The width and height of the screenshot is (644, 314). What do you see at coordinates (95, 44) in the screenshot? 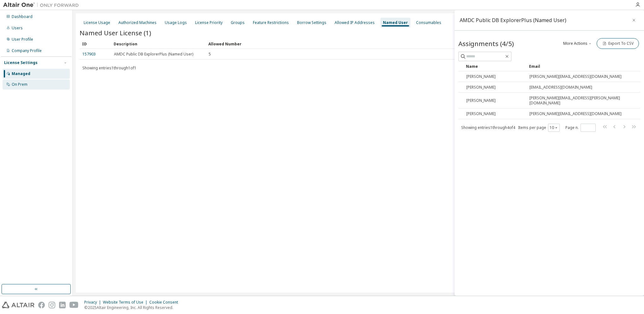
I see `div: ID` at bounding box center [95, 44].